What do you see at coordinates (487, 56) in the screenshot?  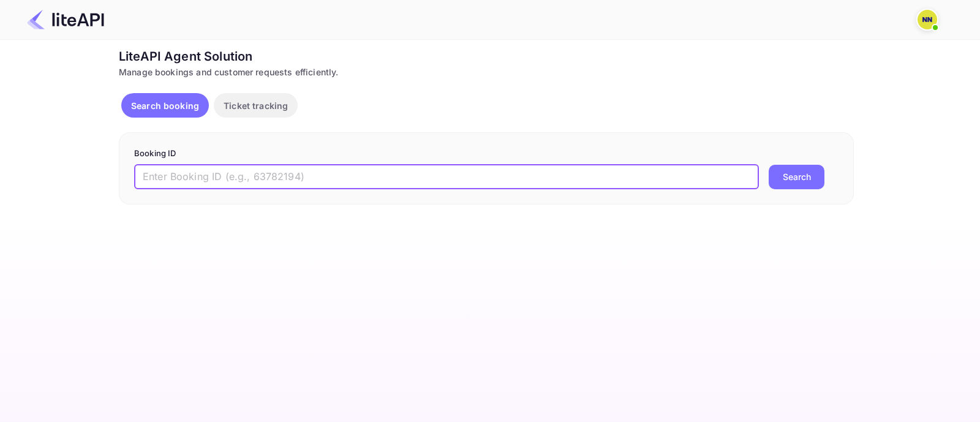 I see `div: LiteAPI Agent Solution` at bounding box center [487, 56].